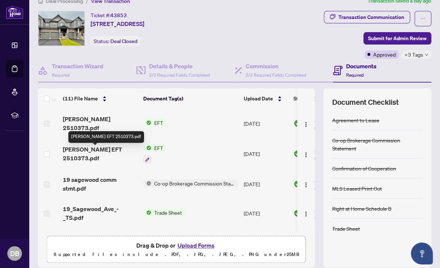 Image resolution: width=440 pixels, height=268 pixels. Describe the element at coordinates (258, 99) in the screenshot. I see `span: Upload Date` at that location.